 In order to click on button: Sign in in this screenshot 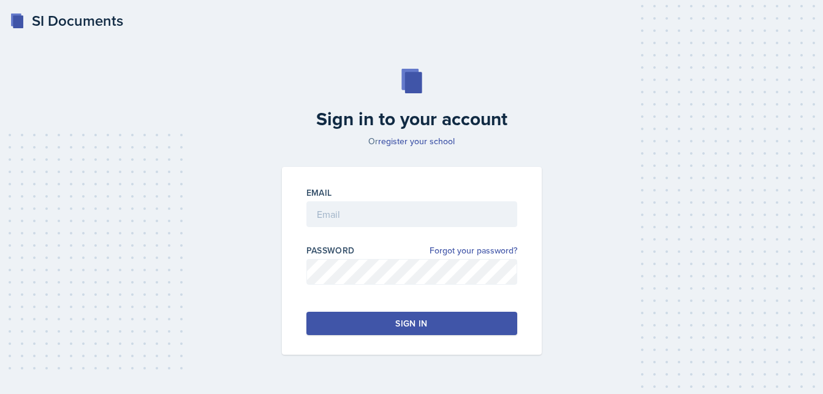, I will do `click(412, 323)`.